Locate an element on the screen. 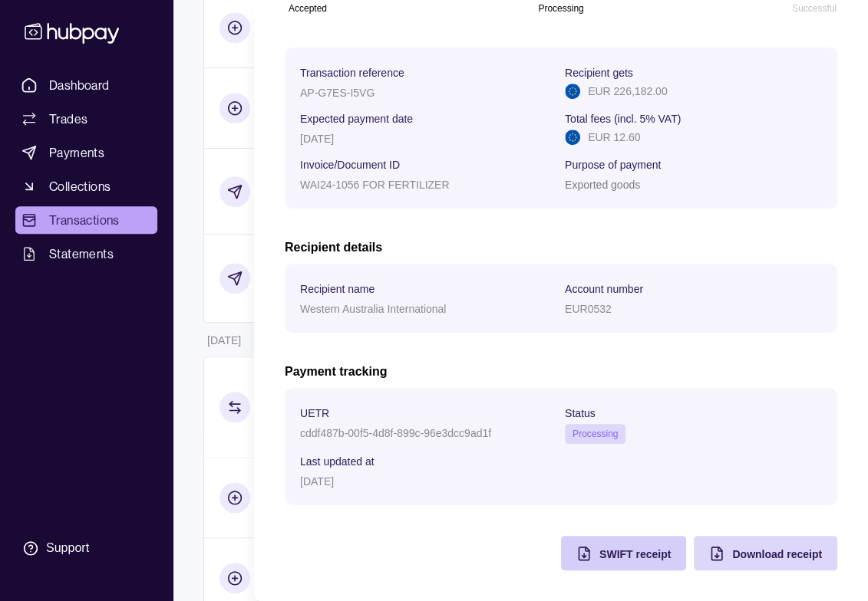 Image resolution: width=868 pixels, height=601 pixels. p: Invoice/Document ID is located at coordinates (350, 165).